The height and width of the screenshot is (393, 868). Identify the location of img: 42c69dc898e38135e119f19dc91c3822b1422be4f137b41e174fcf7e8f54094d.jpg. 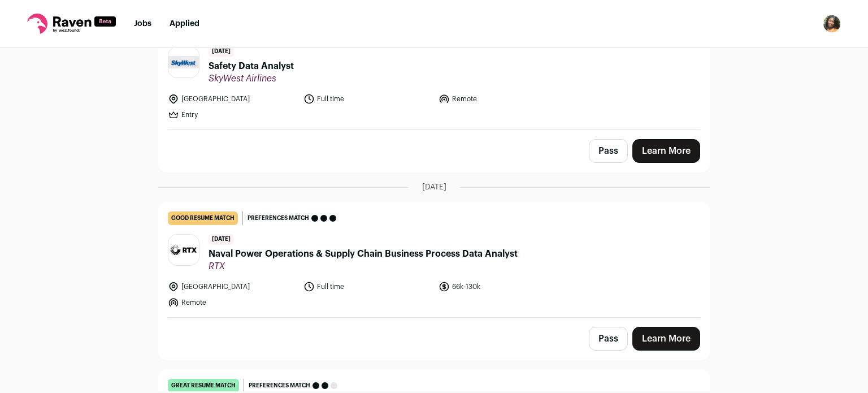
(184, 250).